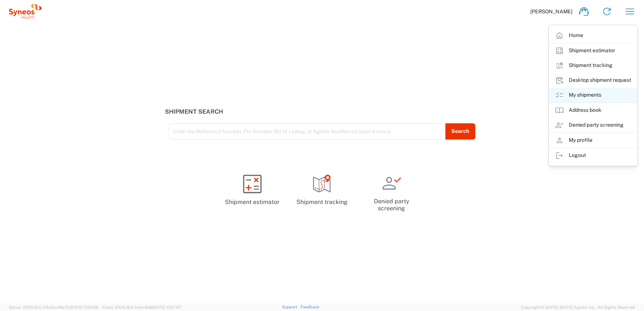 Image resolution: width=644 pixels, height=311 pixels. What do you see at coordinates (593, 35) in the screenshot?
I see `a: Home` at bounding box center [593, 35].